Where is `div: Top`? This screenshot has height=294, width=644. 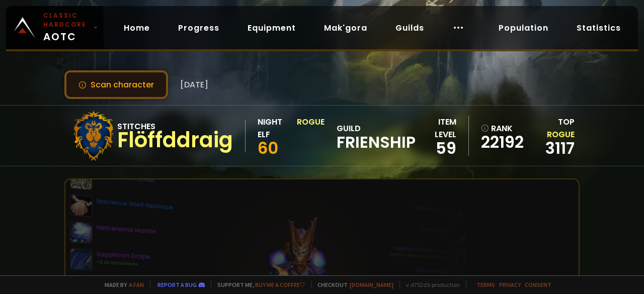 div: Top is located at coordinates (552, 128).